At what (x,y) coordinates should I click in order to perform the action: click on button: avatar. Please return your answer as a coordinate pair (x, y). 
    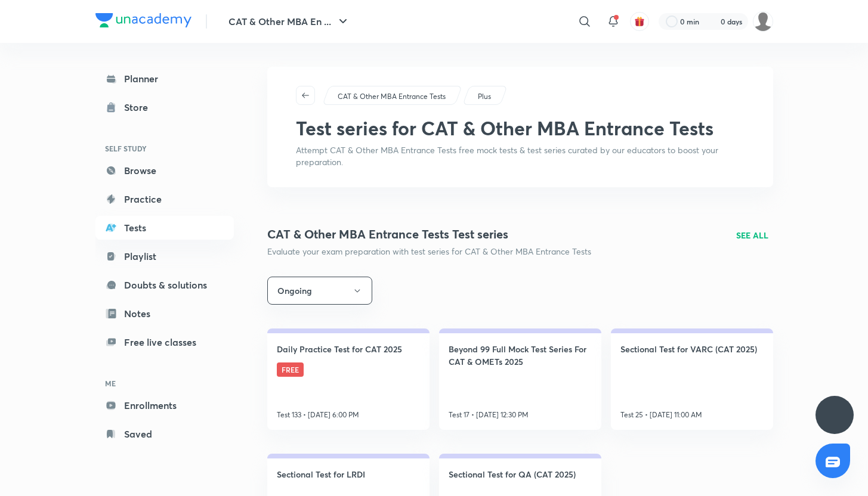
    Looking at the image, I should click on (640, 22).